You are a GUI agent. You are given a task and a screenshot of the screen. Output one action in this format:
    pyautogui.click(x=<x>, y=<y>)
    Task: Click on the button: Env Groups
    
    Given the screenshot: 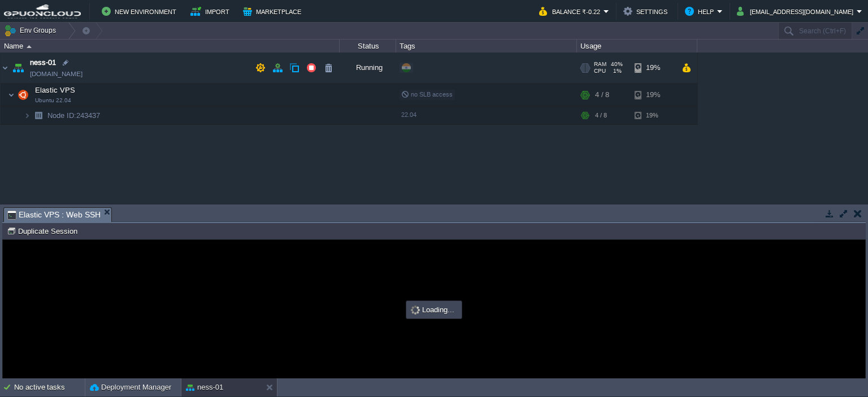 What is the action you would take?
    pyautogui.click(x=32, y=30)
    